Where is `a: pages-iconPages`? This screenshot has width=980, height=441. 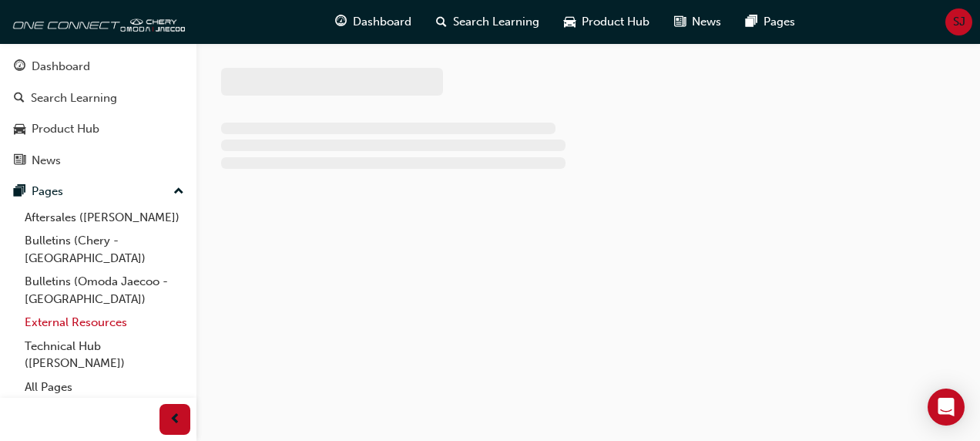
a: pages-iconPages is located at coordinates (770, 21).